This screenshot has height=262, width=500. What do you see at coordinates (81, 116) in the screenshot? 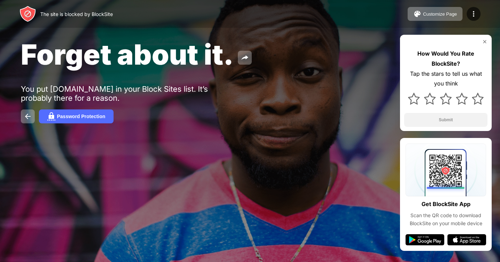
I see `div: Password Protection` at bounding box center [81, 116].